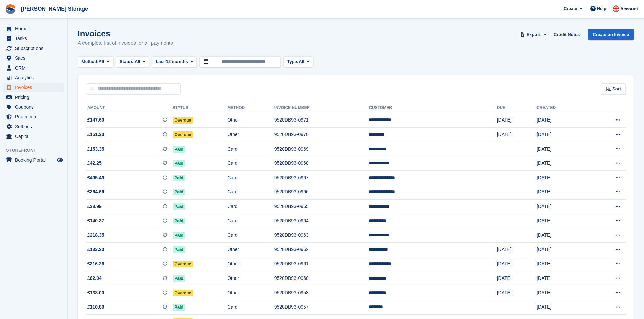 The image size is (644, 319). I want to click on span: £28.99, so click(94, 207).